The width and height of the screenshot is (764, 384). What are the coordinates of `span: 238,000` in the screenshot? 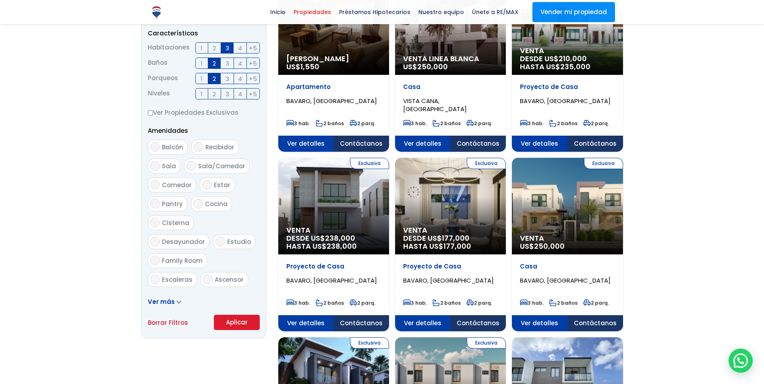 It's located at (340, 238).